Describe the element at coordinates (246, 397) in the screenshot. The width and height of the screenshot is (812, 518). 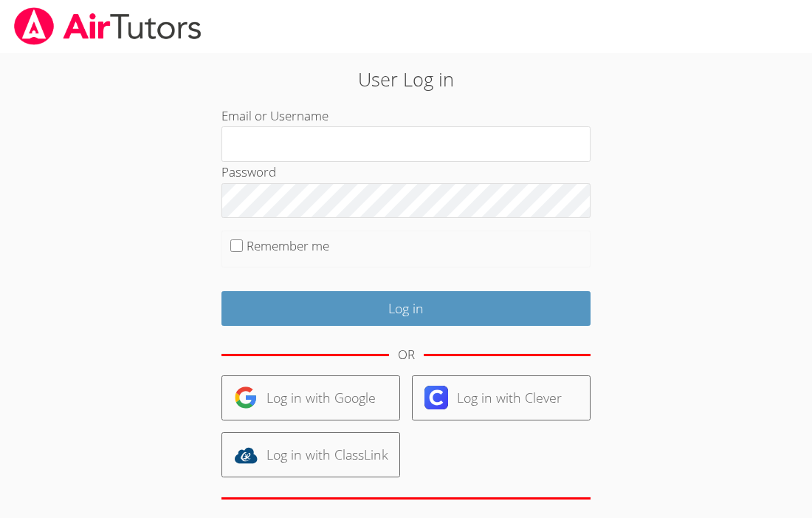
I see `img: google-logo-50288ca7cdecda66e5e0955fdab243c47b7ad437acaf1139b6f446037453330a.svg` at that location.